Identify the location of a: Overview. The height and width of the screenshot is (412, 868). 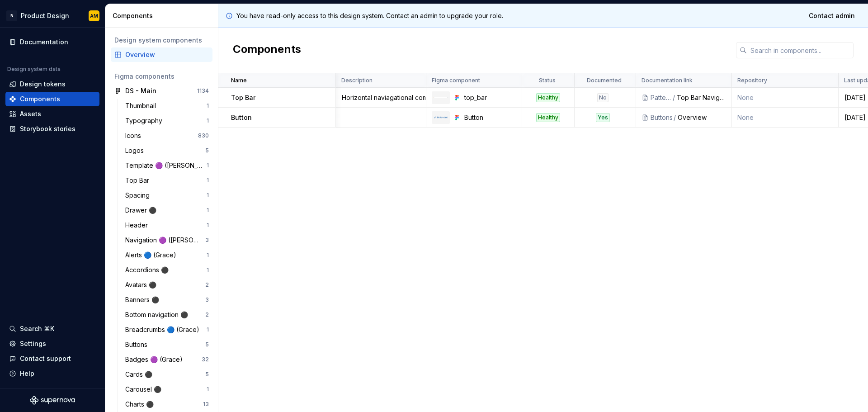
(162, 55).